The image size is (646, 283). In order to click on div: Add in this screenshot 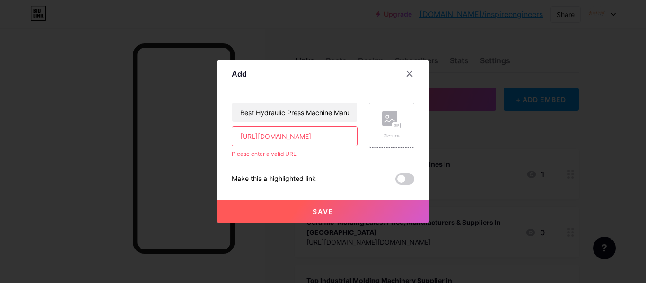, I will do `click(239, 74)`.